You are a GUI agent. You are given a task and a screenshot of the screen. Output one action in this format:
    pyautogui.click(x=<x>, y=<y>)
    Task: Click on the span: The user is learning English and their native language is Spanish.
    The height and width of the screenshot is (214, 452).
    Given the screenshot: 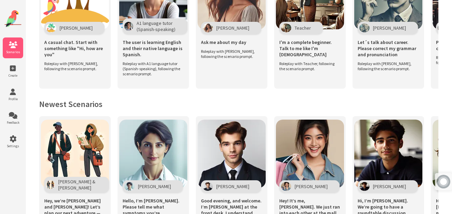 What is the action you would take?
    pyautogui.click(x=153, y=48)
    